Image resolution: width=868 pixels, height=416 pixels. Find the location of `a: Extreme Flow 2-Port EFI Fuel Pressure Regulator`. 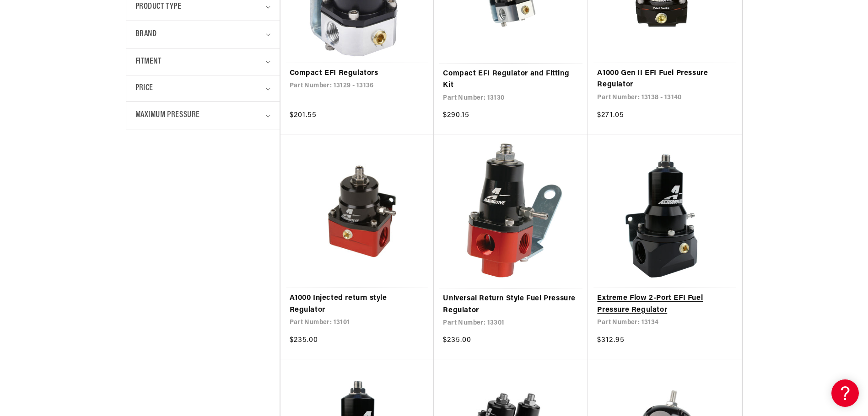

a: Extreme Flow 2-Port EFI Fuel Pressure Regulator is located at coordinates (665, 304).